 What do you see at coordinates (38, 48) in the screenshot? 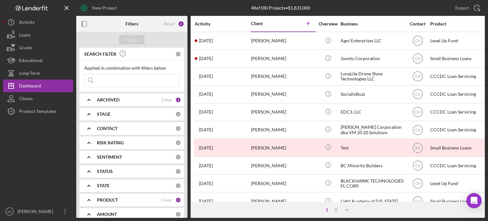
I see `button: Grants` at bounding box center [38, 48].